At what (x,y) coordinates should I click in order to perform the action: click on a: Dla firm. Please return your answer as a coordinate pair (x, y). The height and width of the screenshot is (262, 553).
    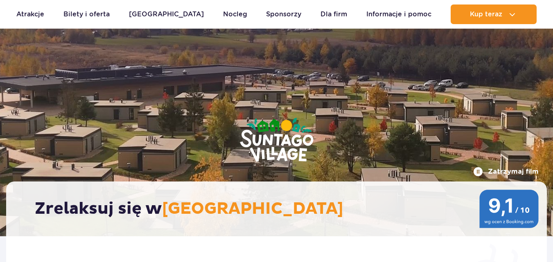
    Looking at the image, I should click on (333, 14).